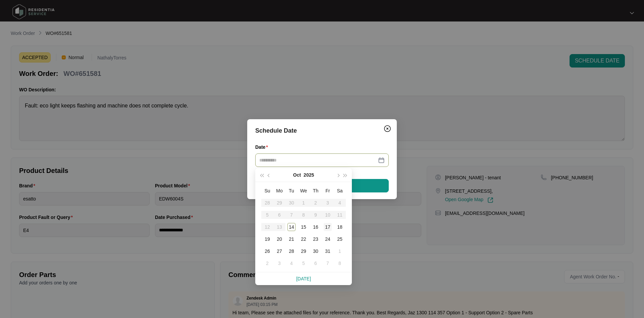 The height and width of the screenshot is (318, 644). I want to click on td: 2025-10-26, so click(268, 251).